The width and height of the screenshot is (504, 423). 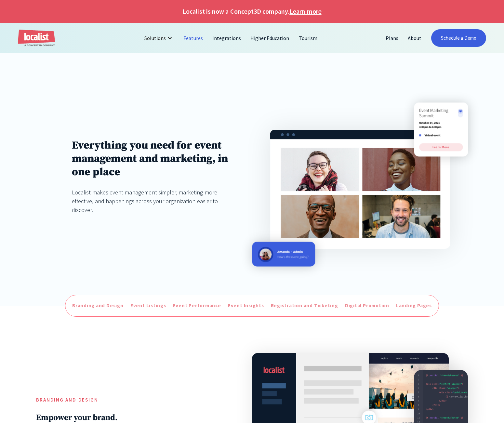 What do you see at coordinates (304, 306) in the screenshot?
I see `div: Registration and Ticketing` at bounding box center [304, 306].